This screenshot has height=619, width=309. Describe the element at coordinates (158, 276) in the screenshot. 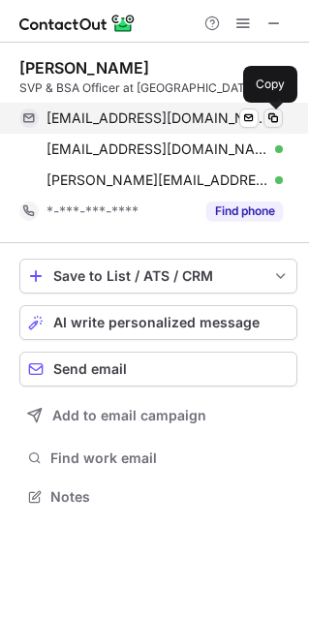

I see `button: save-profile-one-click` at that location.